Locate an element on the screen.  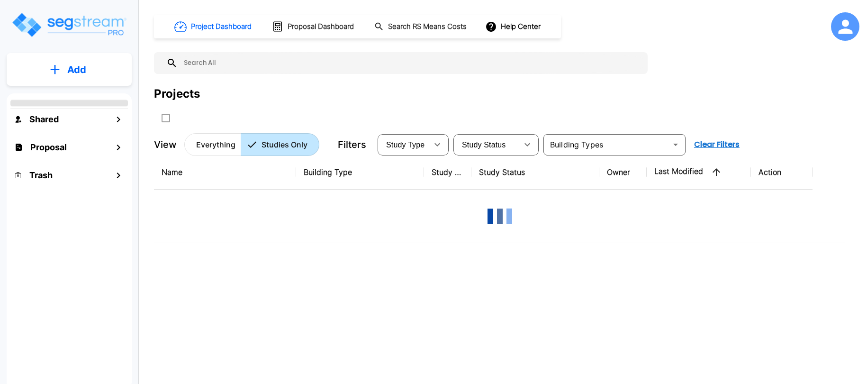
h1: Proposal is located at coordinates (48, 147).